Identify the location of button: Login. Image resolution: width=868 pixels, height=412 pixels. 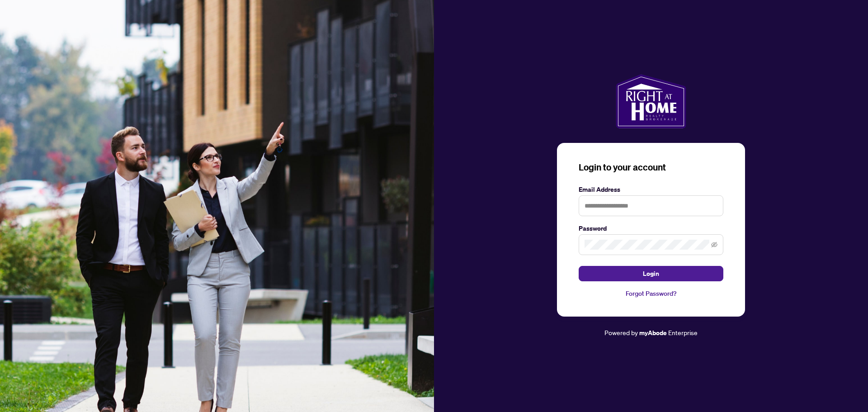
(651, 273).